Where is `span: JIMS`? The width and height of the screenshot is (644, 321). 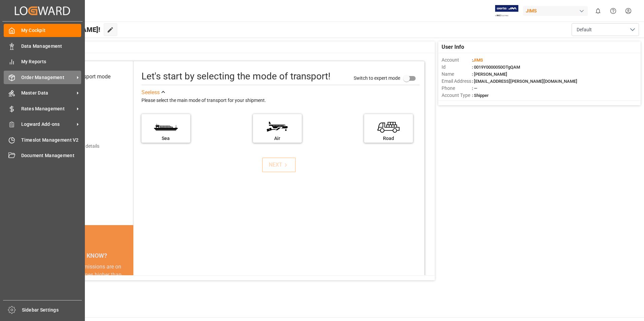 span: JIMS is located at coordinates (478, 60).